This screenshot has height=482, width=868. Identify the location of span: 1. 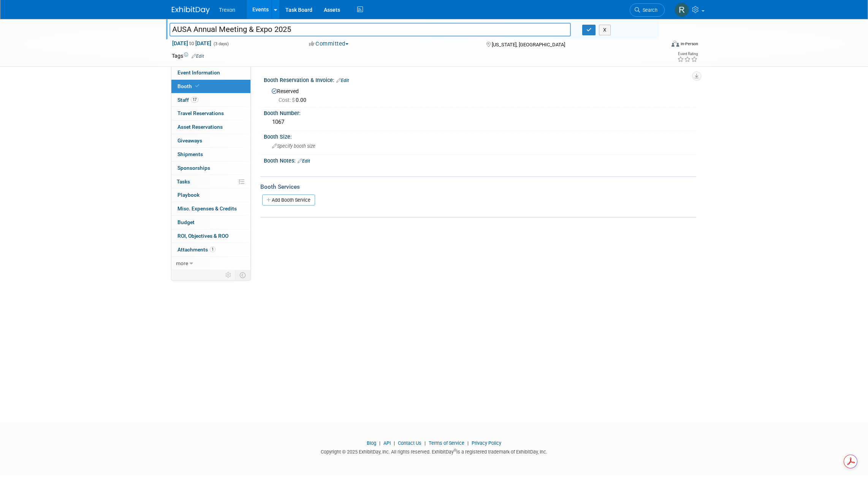
(213, 249).